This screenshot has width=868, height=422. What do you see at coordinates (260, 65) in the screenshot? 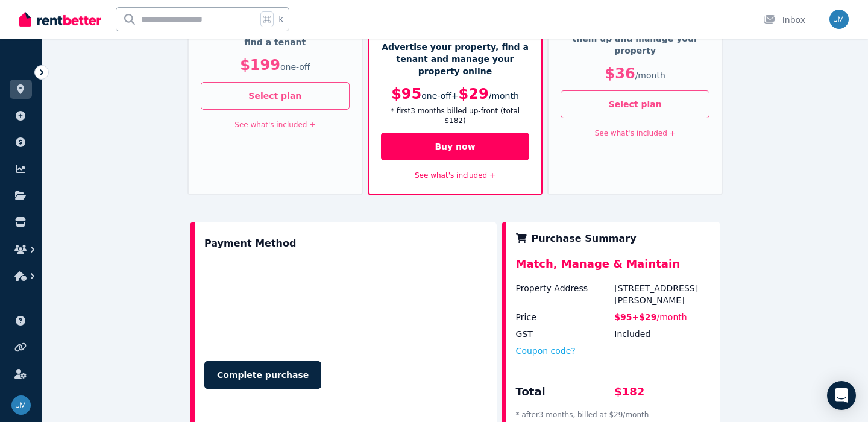
I see `span: $199` at bounding box center [260, 65].